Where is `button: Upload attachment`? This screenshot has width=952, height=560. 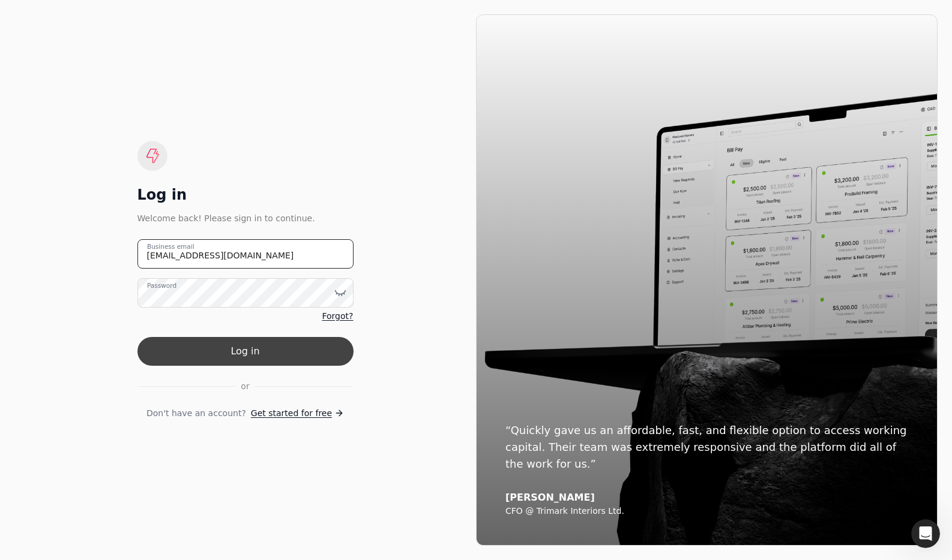 button: Upload attachment is located at coordinates (62, 398).